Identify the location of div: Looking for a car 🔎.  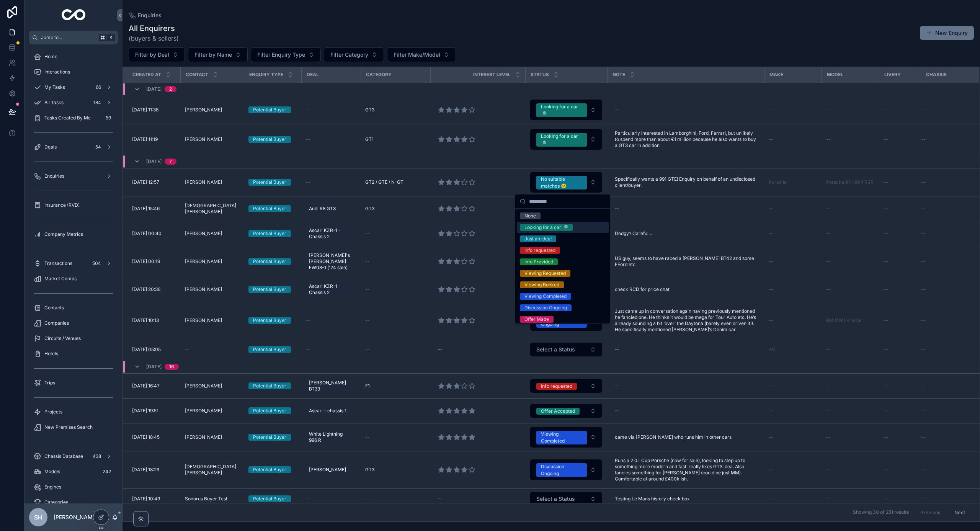
(561, 110).